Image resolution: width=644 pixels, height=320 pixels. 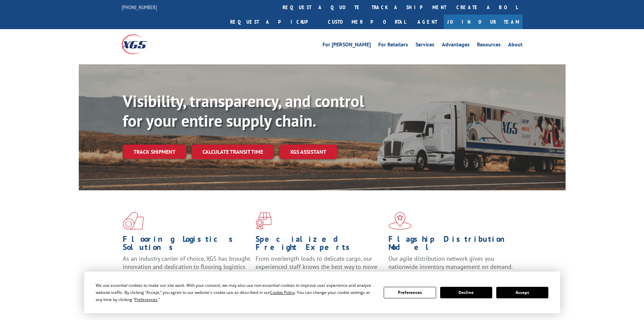 I want to click on a: Resources, so click(x=489, y=46).